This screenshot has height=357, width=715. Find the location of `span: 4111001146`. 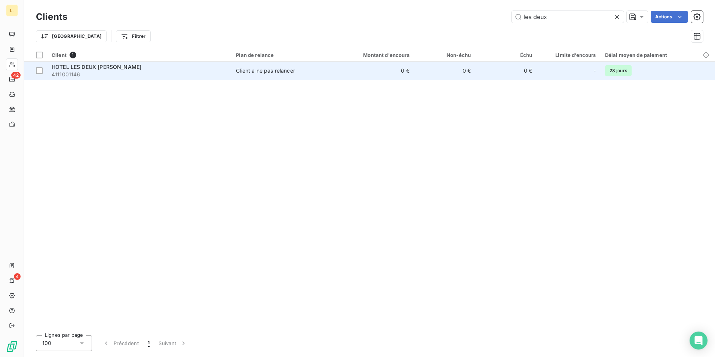

span: 4111001146 is located at coordinates (139, 74).